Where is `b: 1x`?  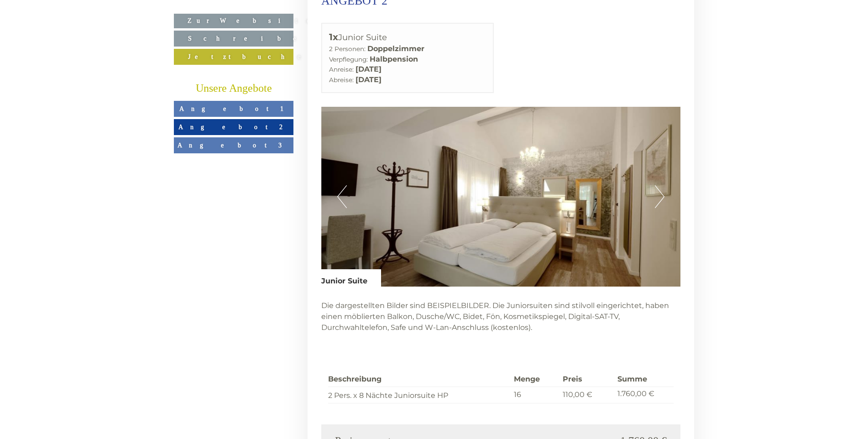 b: 1x is located at coordinates (333, 37).